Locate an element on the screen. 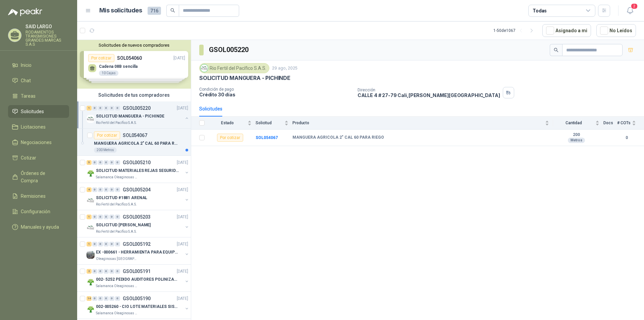 This screenshot has width=644, height=320. div: 1 - 50 de 1067 is located at coordinates (515, 30).